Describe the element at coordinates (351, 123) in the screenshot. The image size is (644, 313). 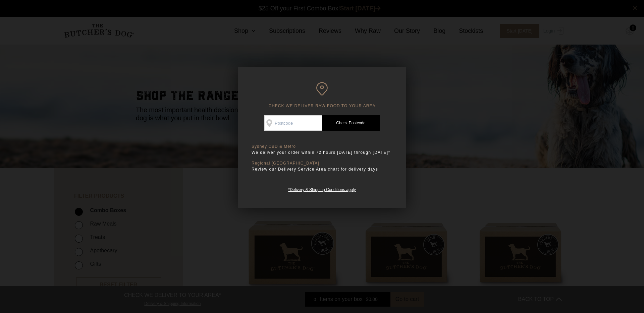
I see `a: Check Postcode` at that location.